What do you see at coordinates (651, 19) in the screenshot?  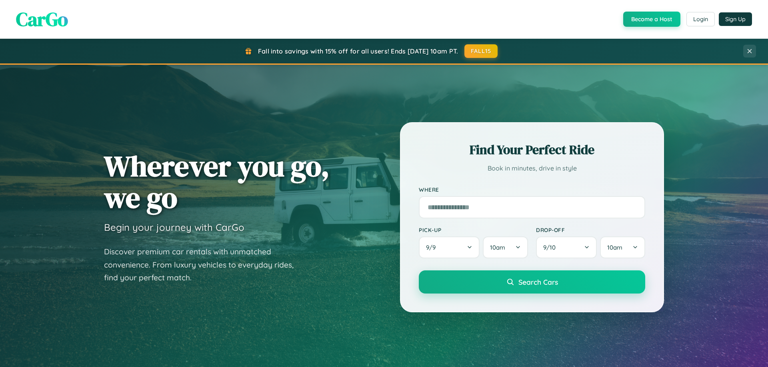 I see `button: Become a Host` at bounding box center [651, 19].